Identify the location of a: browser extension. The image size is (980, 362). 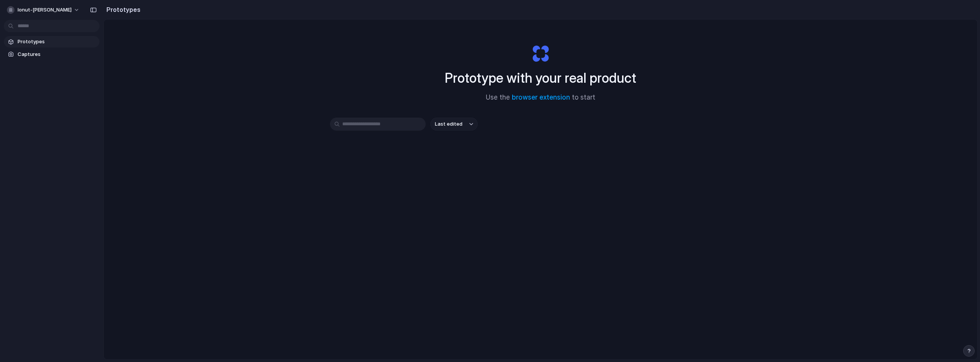
(541, 97).